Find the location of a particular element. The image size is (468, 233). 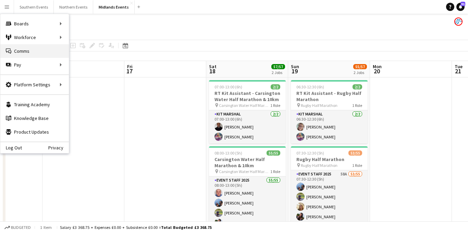

span: 1 item is located at coordinates (46, 227).